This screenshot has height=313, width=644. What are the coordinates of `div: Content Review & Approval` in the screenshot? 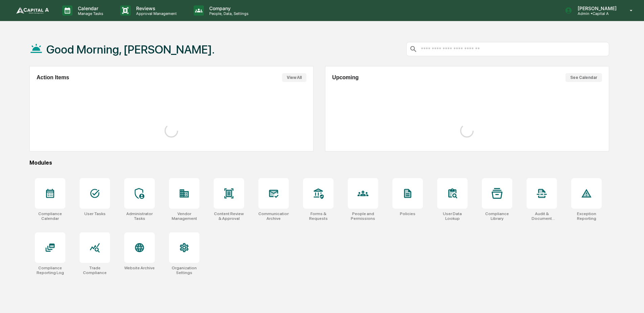 It's located at (229, 216).